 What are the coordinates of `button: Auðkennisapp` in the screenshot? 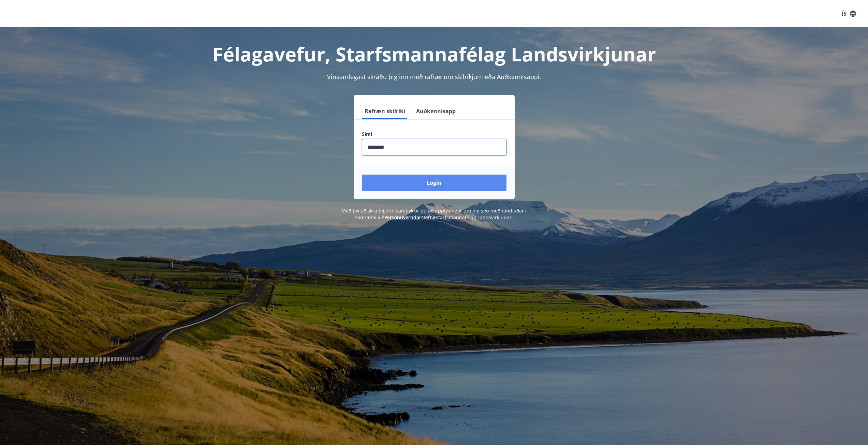 It's located at (435, 111).